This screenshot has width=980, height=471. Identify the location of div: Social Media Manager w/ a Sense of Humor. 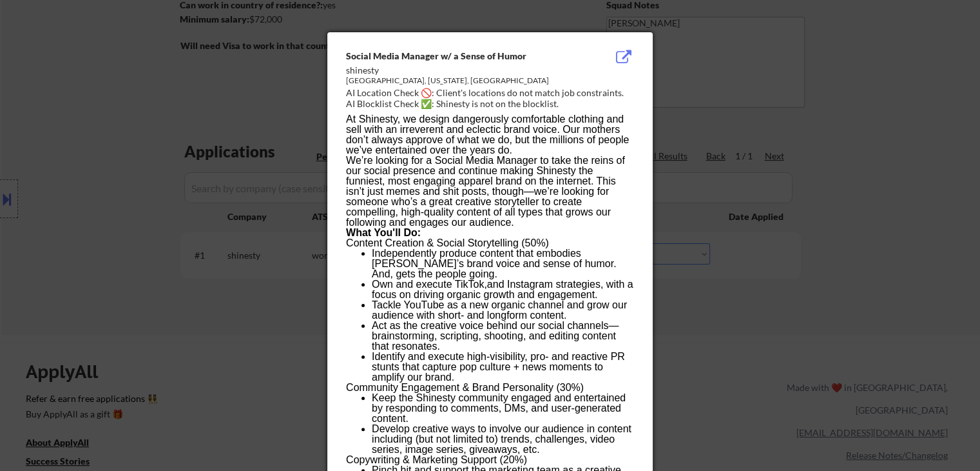
(458, 56).